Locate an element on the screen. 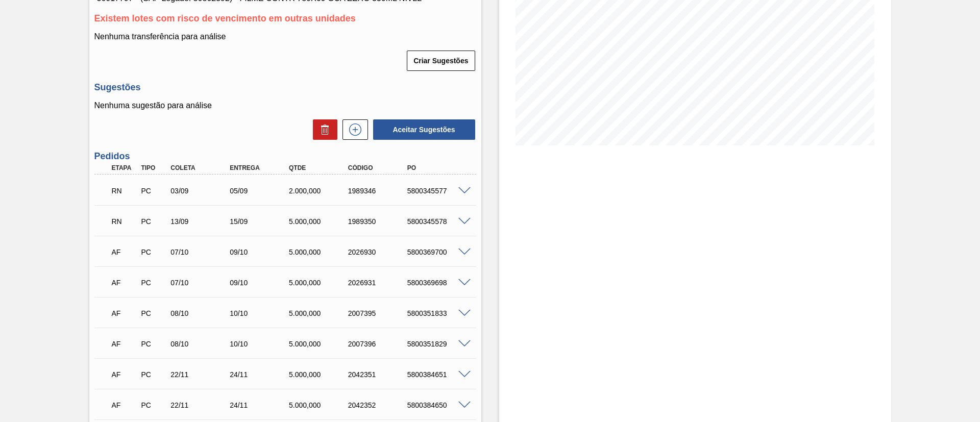 The width and height of the screenshot is (980, 422). p: Nenhuma transferência para análise is located at coordinates (285, 37).